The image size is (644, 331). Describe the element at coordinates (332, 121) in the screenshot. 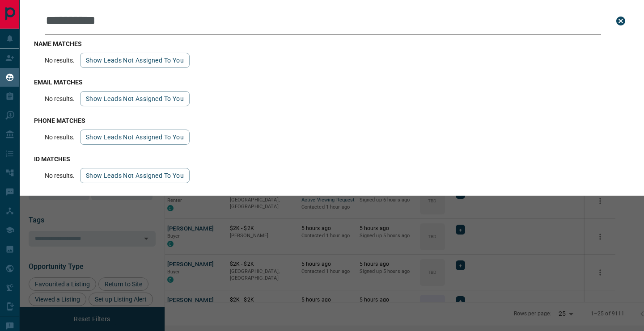

I see `h3: phone matches` at that location.